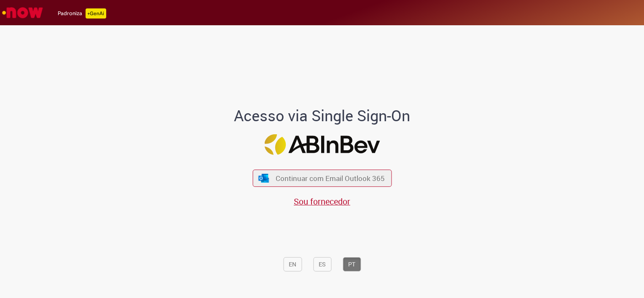 The image size is (644, 298). What do you see at coordinates (96, 13) in the screenshot?
I see `p: +GenAi` at bounding box center [96, 13].